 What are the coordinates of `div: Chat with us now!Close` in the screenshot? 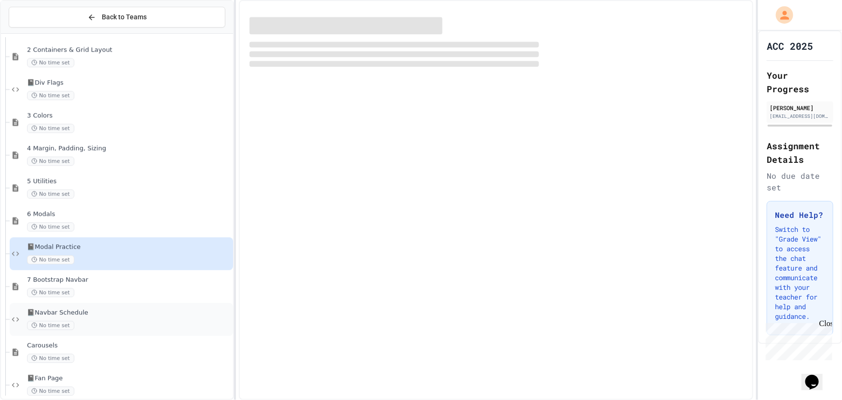 It's located at (35, 32).